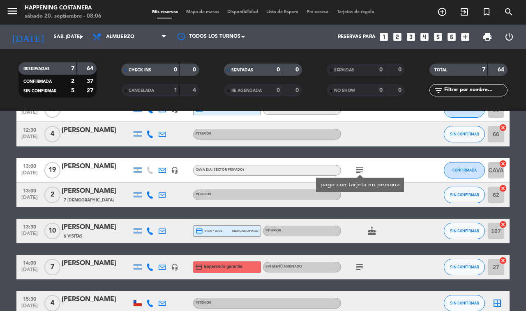 This screenshot has height=311, width=526. I want to click on div: pago con tarjeta en persona, so click(360, 185).